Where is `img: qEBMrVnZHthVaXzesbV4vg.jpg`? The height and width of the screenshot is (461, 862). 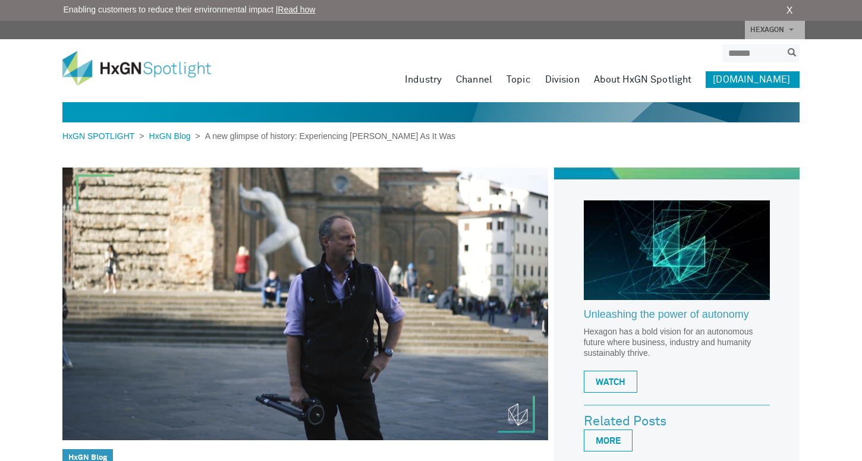 img: qEBMrVnZHthVaXzesbV4vg.jpg is located at coordinates (305, 304).